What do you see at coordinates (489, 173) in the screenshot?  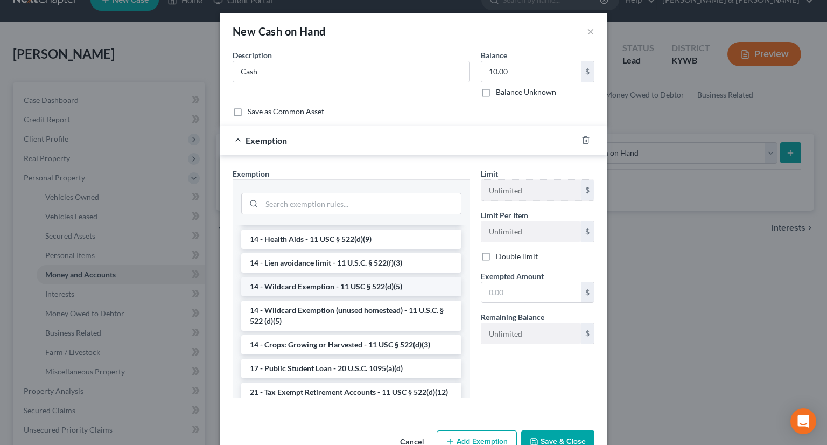 I see `span: Limit` at bounding box center [489, 173].